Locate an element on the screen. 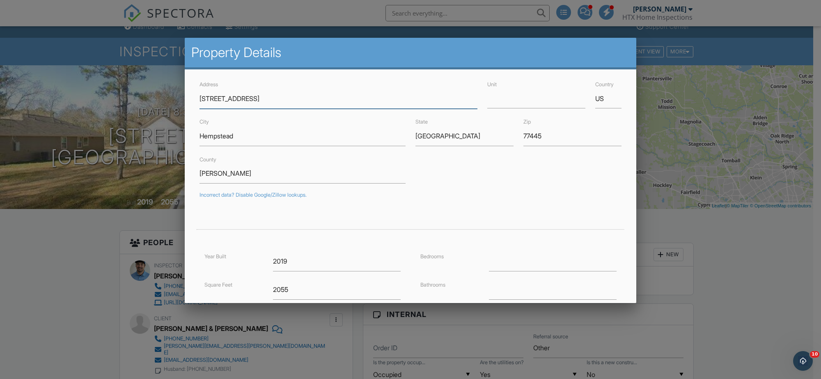  label: Country is located at coordinates (605, 84).